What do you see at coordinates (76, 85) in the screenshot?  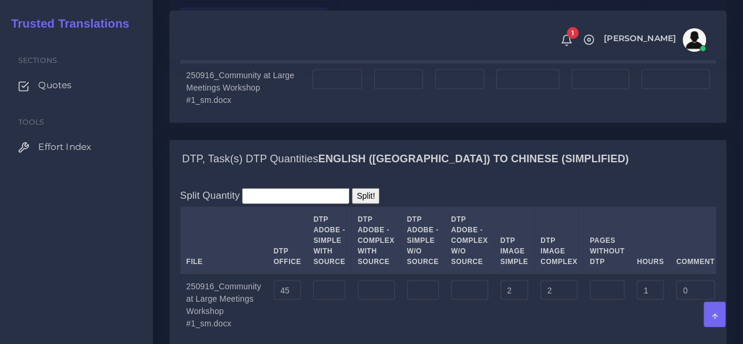 I see `a: Quotes` at bounding box center [76, 85].